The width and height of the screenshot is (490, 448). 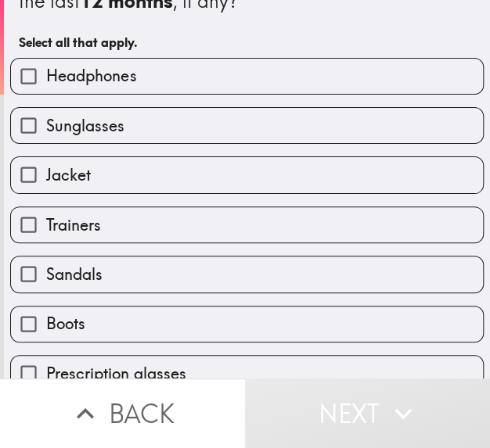 What do you see at coordinates (85, 126) in the screenshot?
I see `span: Sunglasses` at bounding box center [85, 126].